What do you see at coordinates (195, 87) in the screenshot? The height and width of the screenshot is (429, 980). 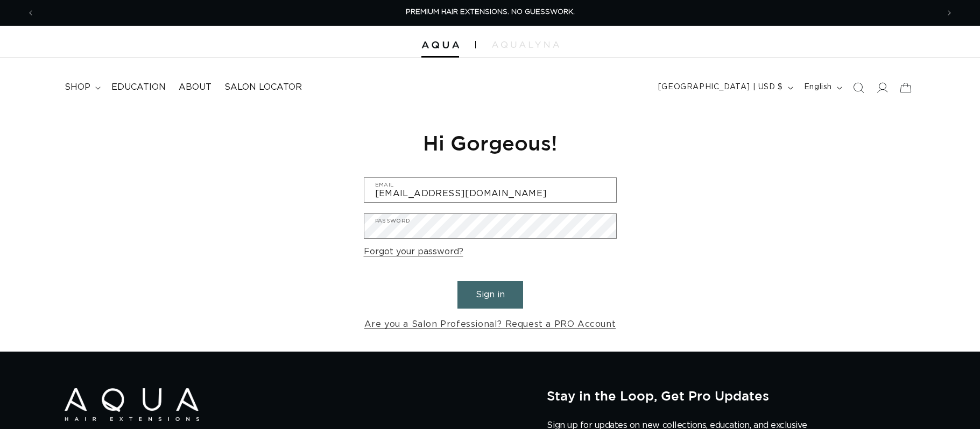 I see `span: About` at bounding box center [195, 87].